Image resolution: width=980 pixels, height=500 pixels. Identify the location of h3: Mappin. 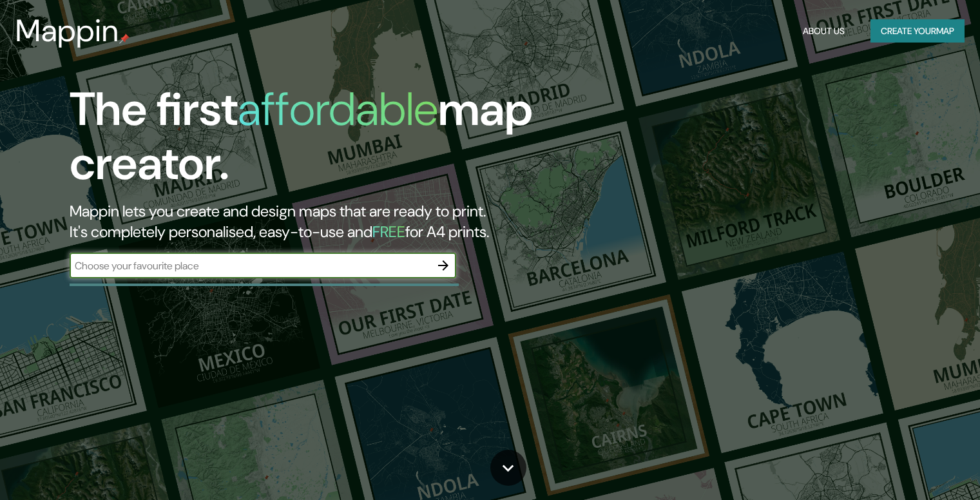
(67, 31).